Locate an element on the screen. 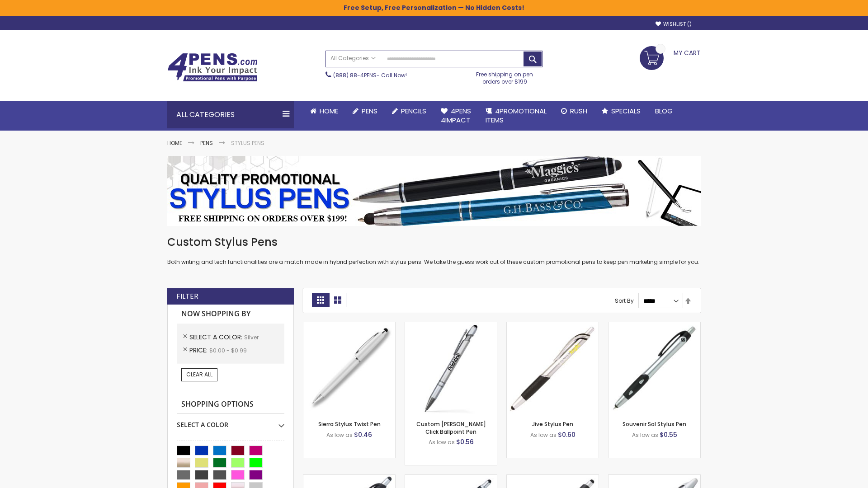 This screenshot has width=868, height=488. img: Jive Stylus Pen-Silver is located at coordinates (553, 368).